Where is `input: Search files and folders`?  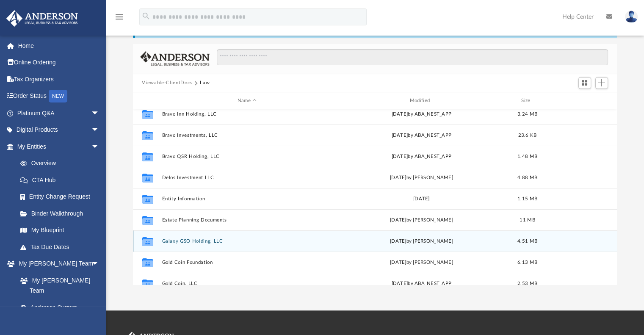
input: Search files and folders is located at coordinates (412, 57).